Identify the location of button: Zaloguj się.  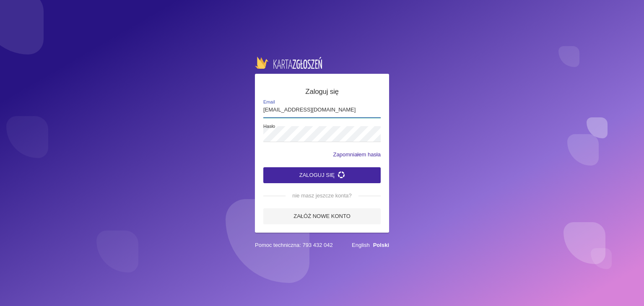
(322, 175).